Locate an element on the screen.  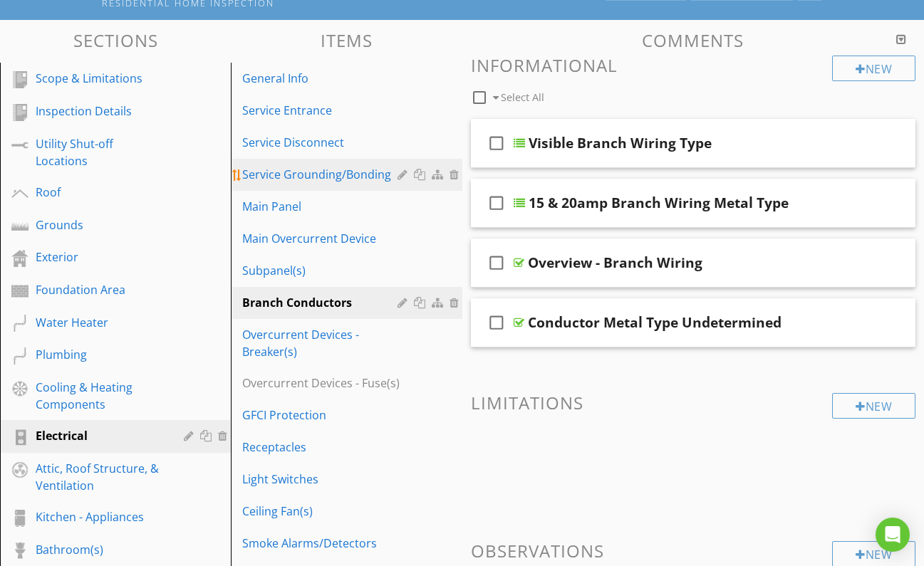
div: Service Disconnect is located at coordinates (321, 142).